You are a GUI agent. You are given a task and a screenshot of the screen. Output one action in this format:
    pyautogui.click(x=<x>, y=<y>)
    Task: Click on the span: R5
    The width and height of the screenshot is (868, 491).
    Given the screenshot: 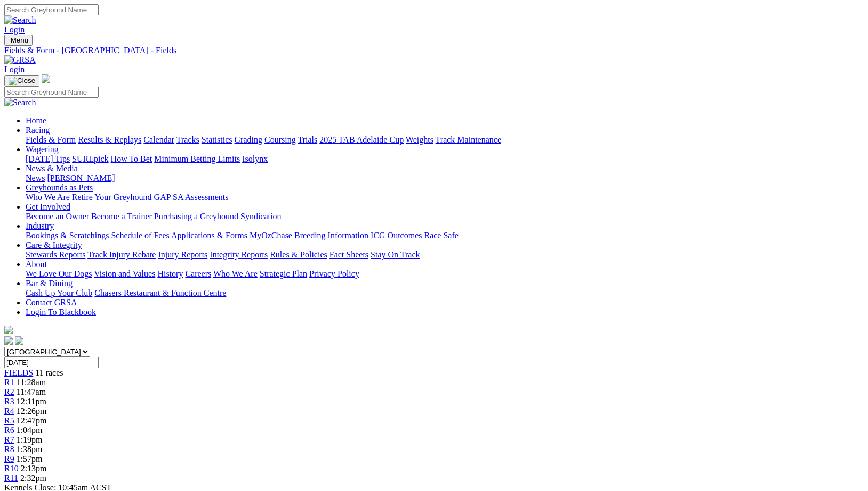 What is the action you would take?
    pyautogui.click(x=9, y=421)
    